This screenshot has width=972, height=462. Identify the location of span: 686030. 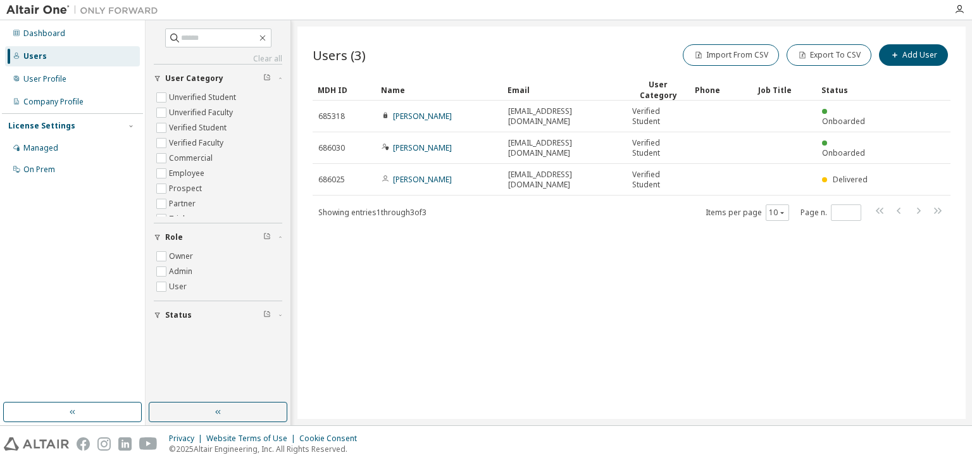
(332, 148).